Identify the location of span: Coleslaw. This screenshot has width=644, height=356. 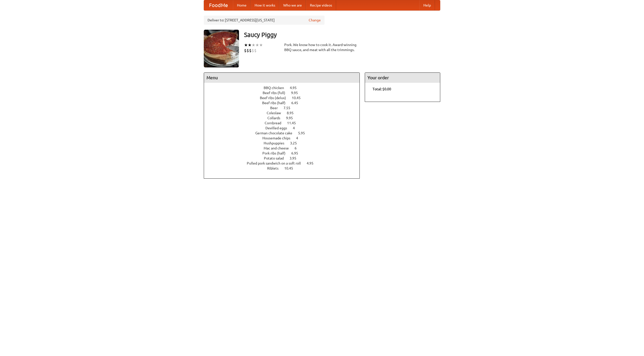
(276, 113).